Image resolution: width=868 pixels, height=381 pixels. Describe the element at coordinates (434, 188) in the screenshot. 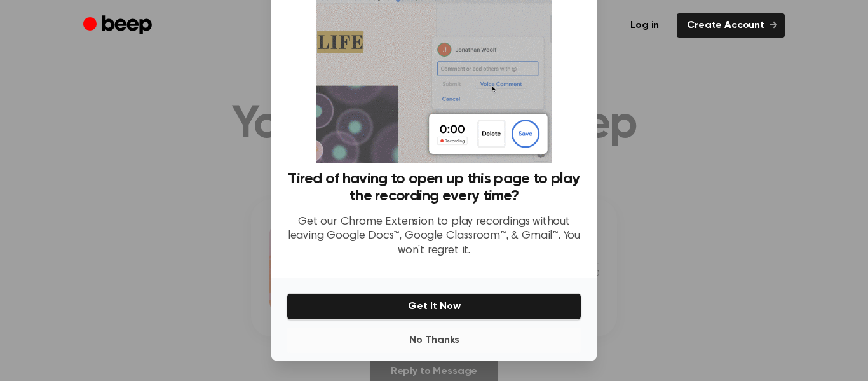

I see `h3: Tired of having to open up this page to play the recording every time?` at that location.